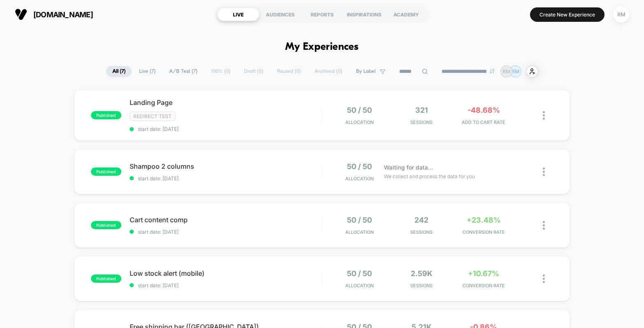 The height and width of the screenshot is (328, 644). What do you see at coordinates (406, 14) in the screenshot?
I see `div: ACADEMY` at bounding box center [406, 14].